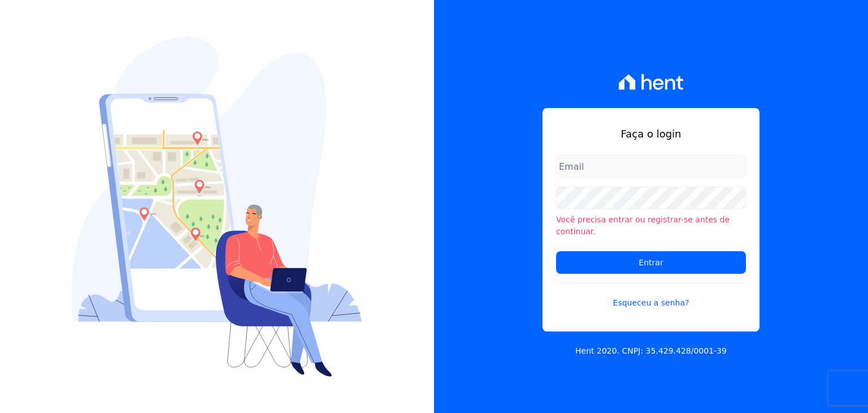 This screenshot has width=868, height=413. I want to click on input: Entrar, so click(651, 263).